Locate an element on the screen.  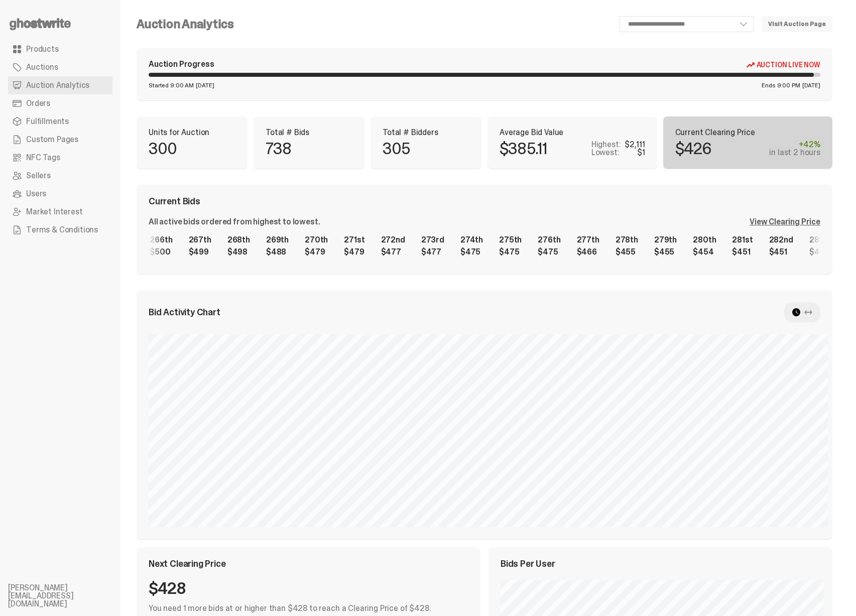
div: 280th is located at coordinates (704, 240).